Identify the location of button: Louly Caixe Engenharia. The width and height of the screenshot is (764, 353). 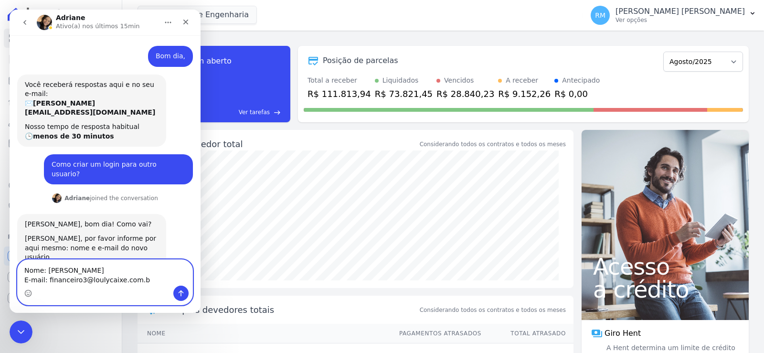
(197, 15).